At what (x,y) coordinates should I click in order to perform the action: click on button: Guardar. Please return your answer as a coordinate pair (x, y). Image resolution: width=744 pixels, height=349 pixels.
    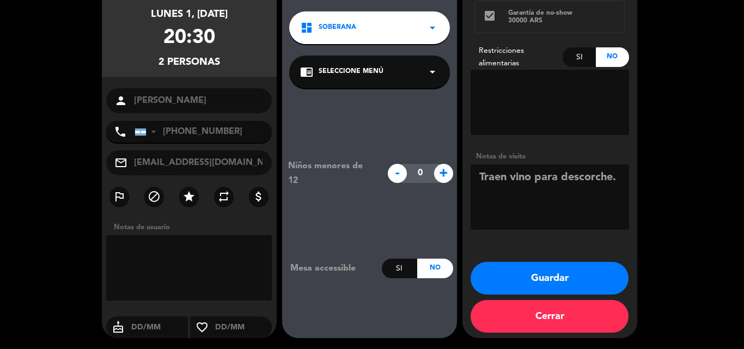
    Looking at the image, I should click on (549, 278).